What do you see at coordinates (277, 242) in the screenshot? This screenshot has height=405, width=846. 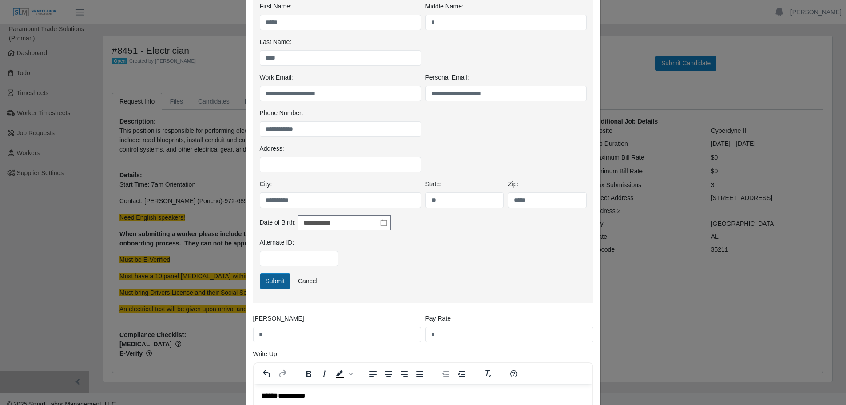 I see `label: Alternate ID:` at bounding box center [277, 242].